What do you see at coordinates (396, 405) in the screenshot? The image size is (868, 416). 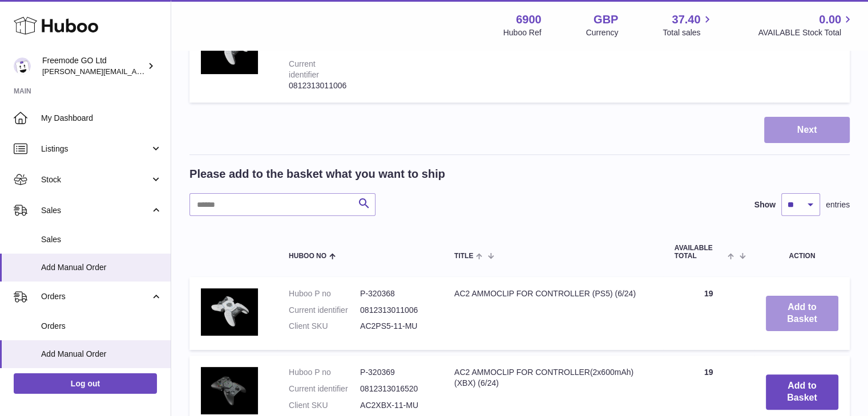 I see `dd: AC2XBX-11-MU` at bounding box center [396, 405].